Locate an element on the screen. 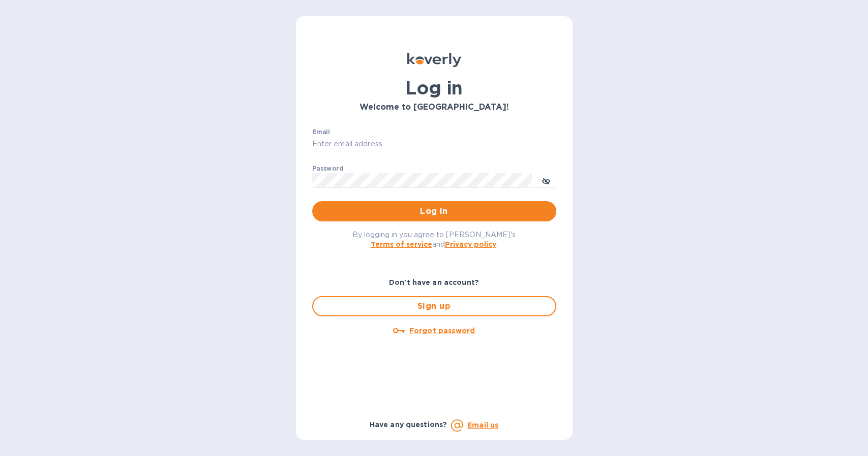  h1: Log in is located at coordinates (434, 88).